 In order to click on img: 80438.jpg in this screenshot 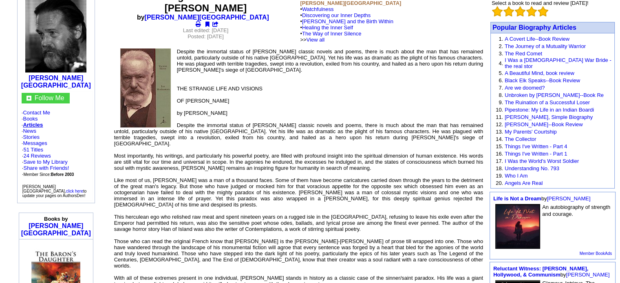, I will do `click(518, 227)`.